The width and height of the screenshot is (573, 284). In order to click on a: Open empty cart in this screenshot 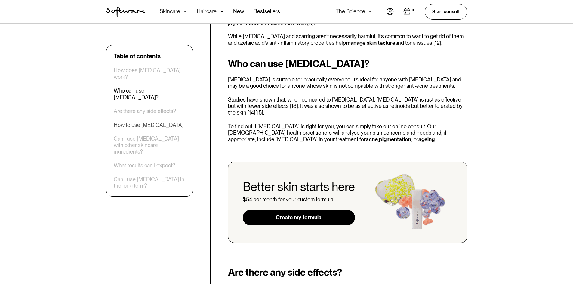, I will do `click(409, 12)`.